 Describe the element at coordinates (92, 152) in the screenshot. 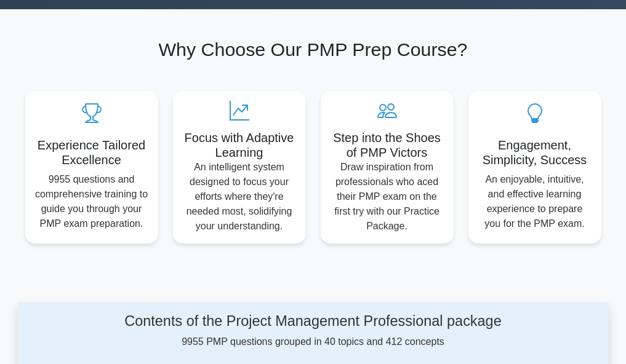

I see `h5: Experience Tailored Excellence` at that location.